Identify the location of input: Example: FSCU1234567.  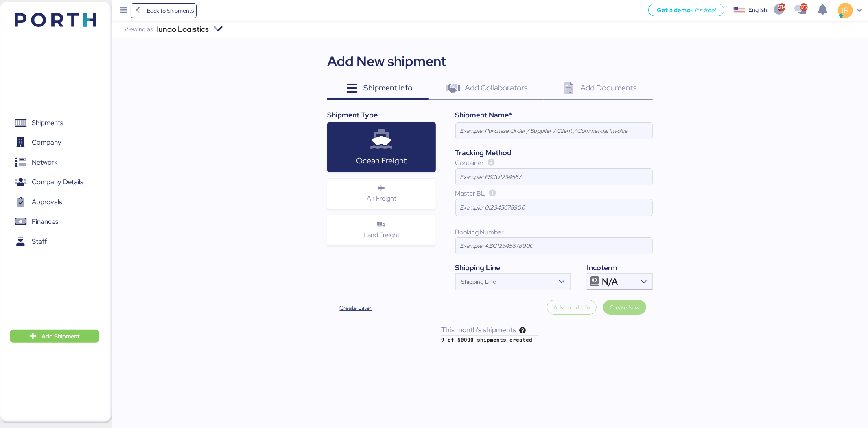
(554, 177).